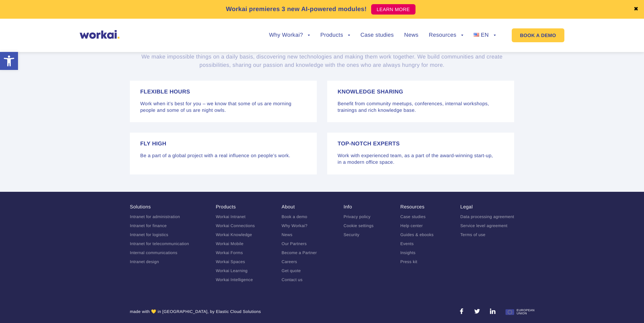  Describe the element at coordinates (358, 225) in the screenshot. I see `a: Cookie settings` at that location.